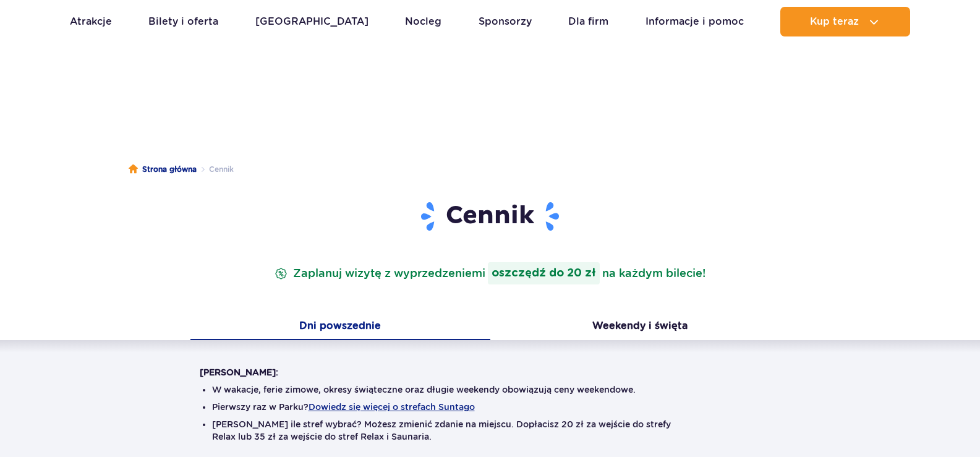 The height and width of the screenshot is (457, 980). What do you see at coordinates (506, 22) in the screenshot?
I see `a: Sponsorzy` at bounding box center [506, 22].